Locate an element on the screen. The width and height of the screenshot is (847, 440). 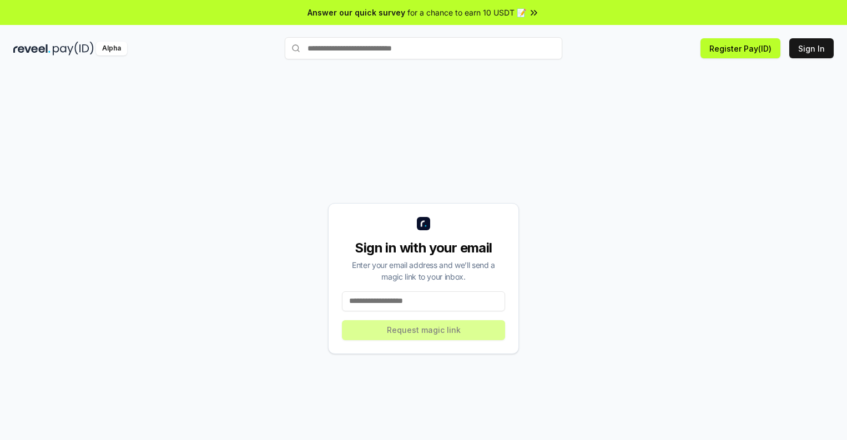
div: Sign in with your email is located at coordinates (424, 248).